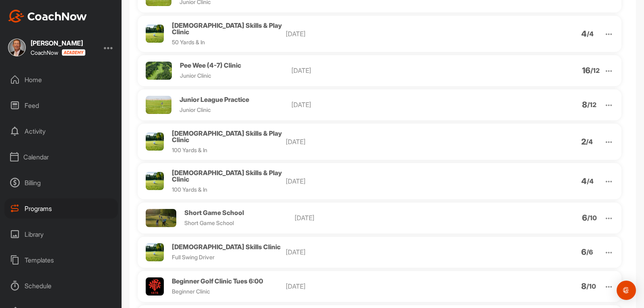  What do you see at coordinates (61, 157) in the screenshot?
I see `div: Calendar` at bounding box center [61, 157].